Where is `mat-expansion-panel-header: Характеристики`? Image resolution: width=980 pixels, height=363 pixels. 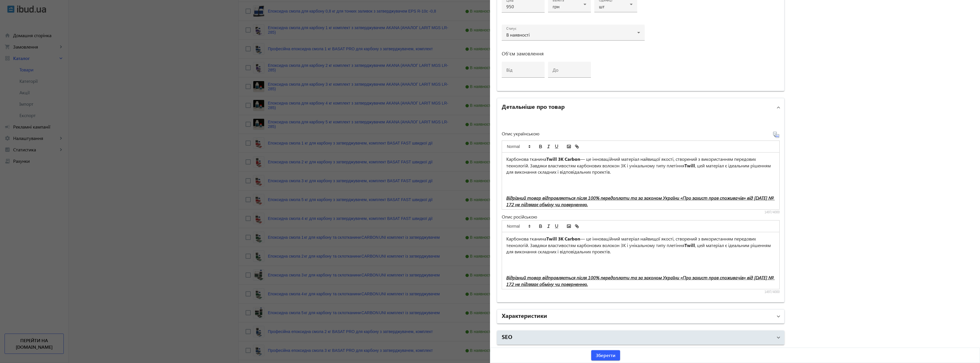 mat-expansion-panel-header: Характеристики is located at coordinates (641, 316).